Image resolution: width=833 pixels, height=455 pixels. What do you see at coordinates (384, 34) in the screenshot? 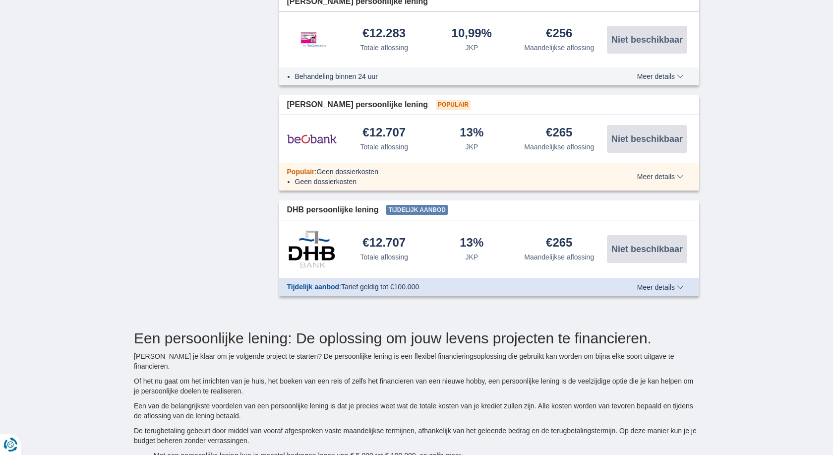
I see `div: €12.283` at bounding box center [384, 34].